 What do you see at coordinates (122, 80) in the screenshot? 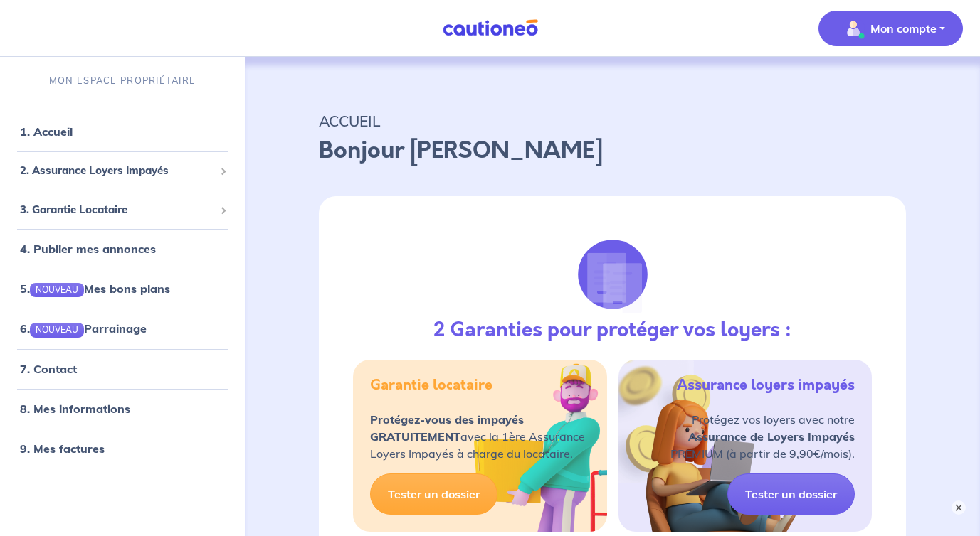
I see `p: MON ESPACE PROPRIÉTAIRE` at bounding box center [122, 80].